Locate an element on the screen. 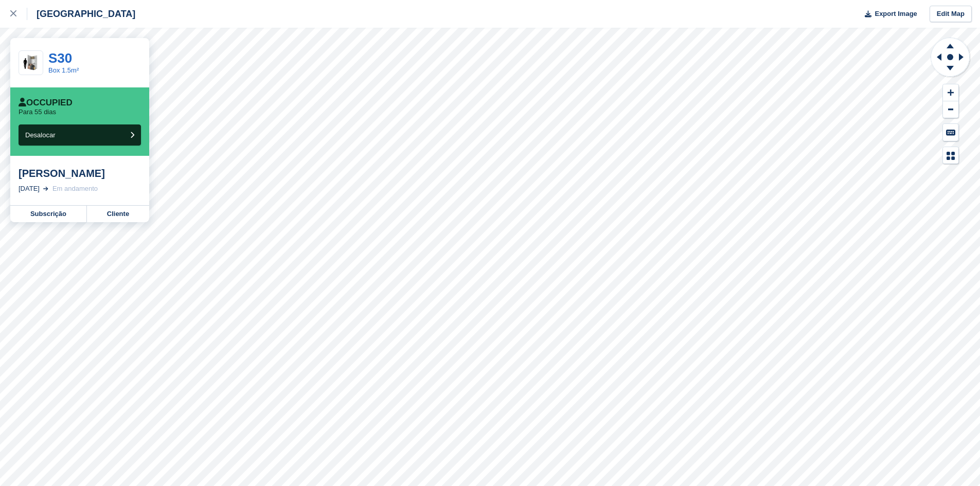  button: Keyboard Shortcuts is located at coordinates (950, 132).